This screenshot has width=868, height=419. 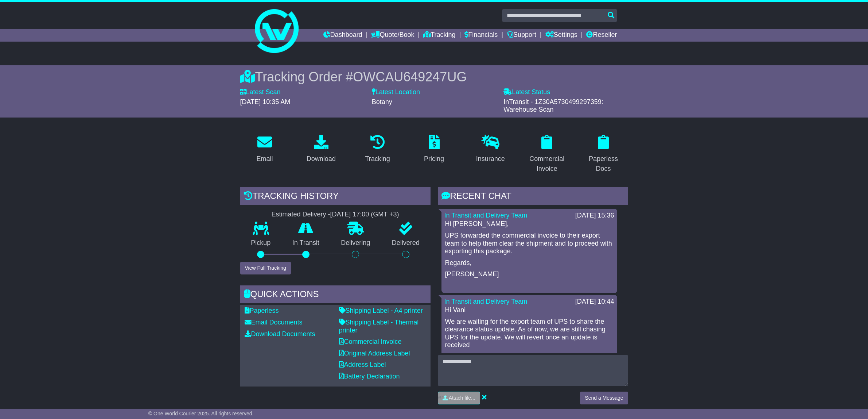 I want to click on div: Tracking Order #, so click(x=434, y=77).